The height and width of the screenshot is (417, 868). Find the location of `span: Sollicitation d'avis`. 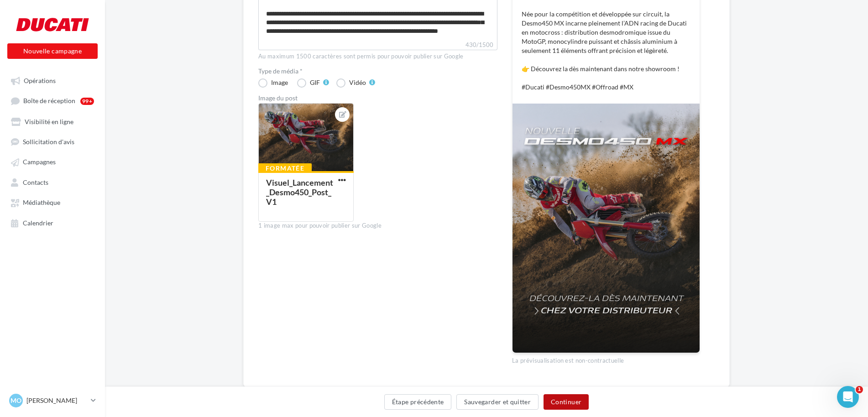

span: Sollicitation d'avis is located at coordinates (48, 141).